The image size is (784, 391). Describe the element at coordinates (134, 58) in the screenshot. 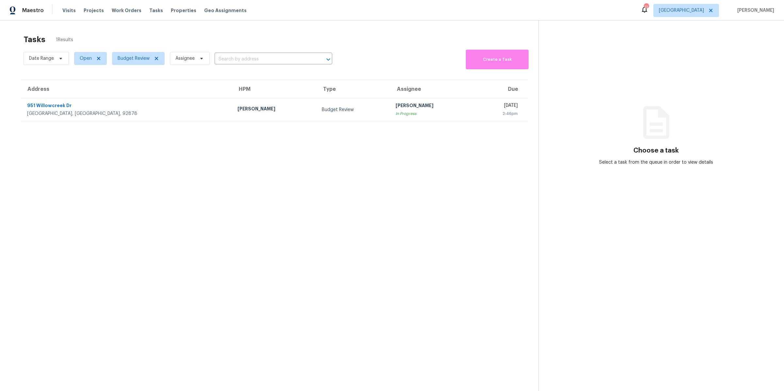

I see `span: Budget Review` at that location.